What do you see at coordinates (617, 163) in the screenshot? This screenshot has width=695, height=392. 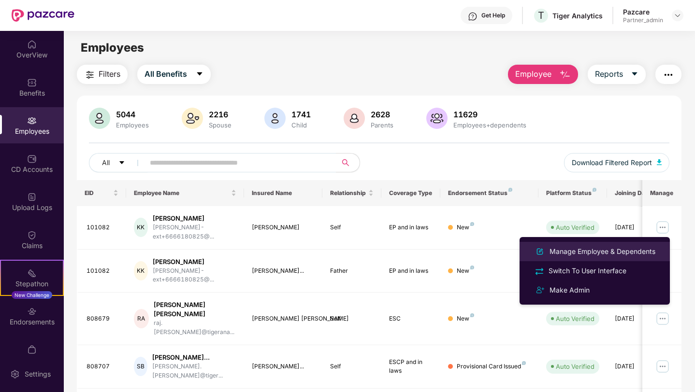 I see `button: Download Filtered Report` at bounding box center [617, 163].